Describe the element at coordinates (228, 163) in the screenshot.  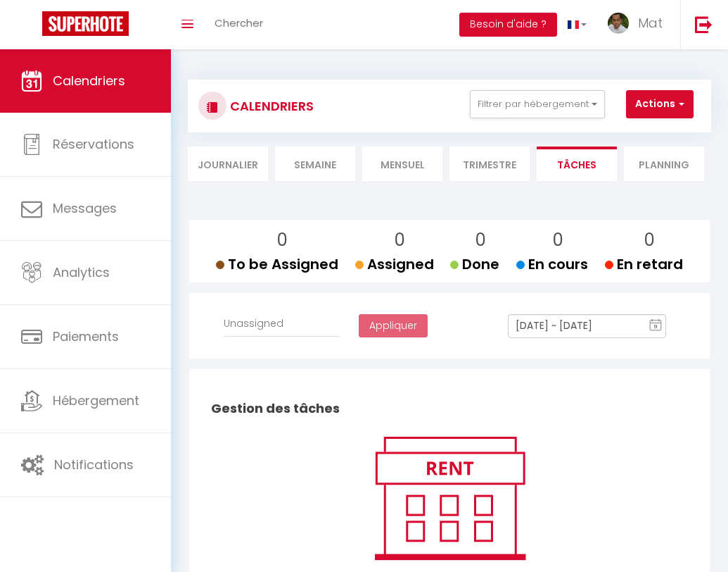
I see `li: Journalier` at that location.